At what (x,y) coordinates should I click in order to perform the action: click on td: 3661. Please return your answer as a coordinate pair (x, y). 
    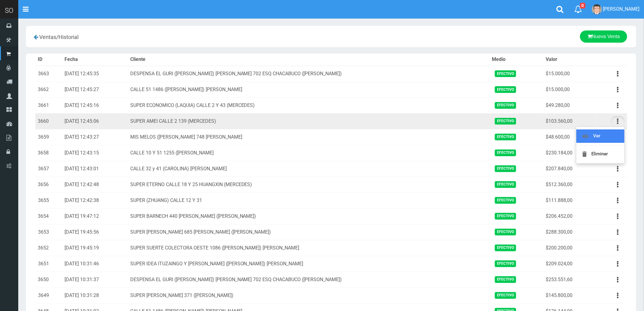
    Looking at the image, I should click on (49, 105).